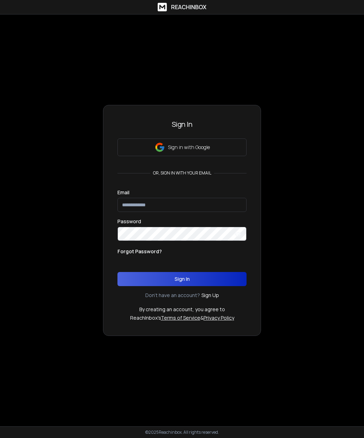 The height and width of the screenshot is (438, 364). Describe the element at coordinates (181, 317) in the screenshot. I see `a: Terms of Service` at that location.